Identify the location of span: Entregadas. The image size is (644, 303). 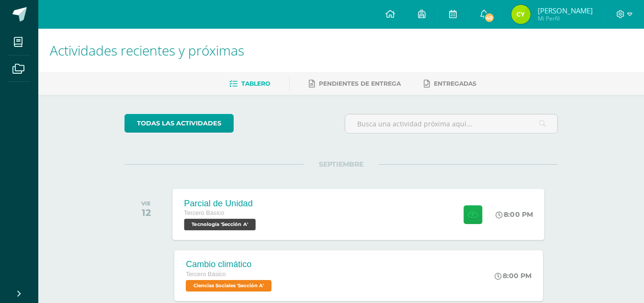
(455, 83).